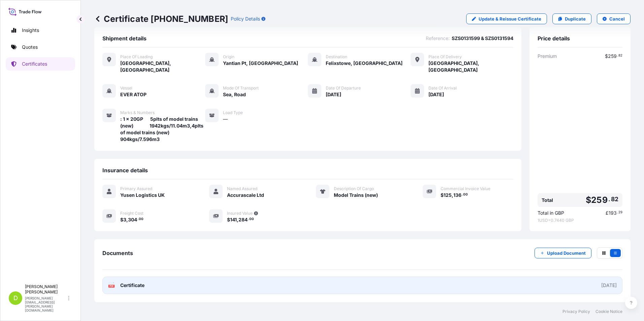  Describe the element at coordinates (136, 57) in the screenshot. I see `span: Place of Loading` at that location.